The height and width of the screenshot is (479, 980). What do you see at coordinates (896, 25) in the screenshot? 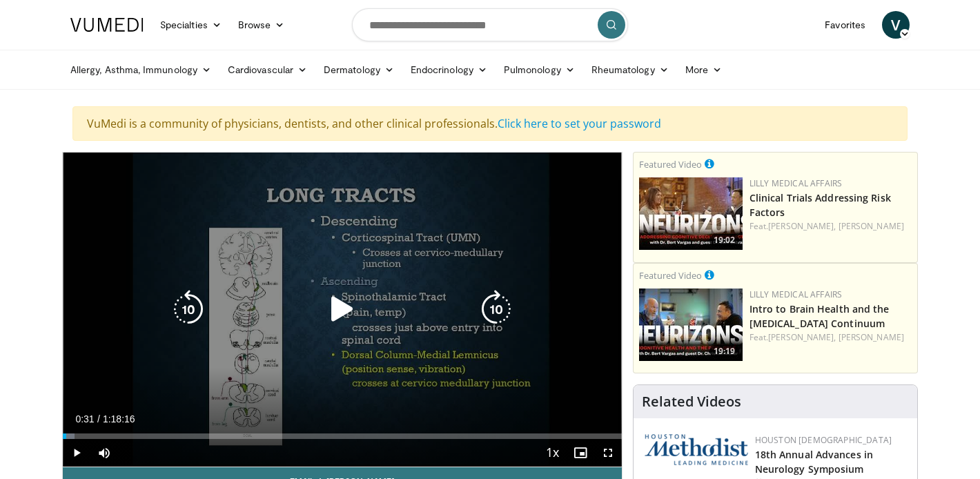
I see `a: V` at bounding box center [896, 25].